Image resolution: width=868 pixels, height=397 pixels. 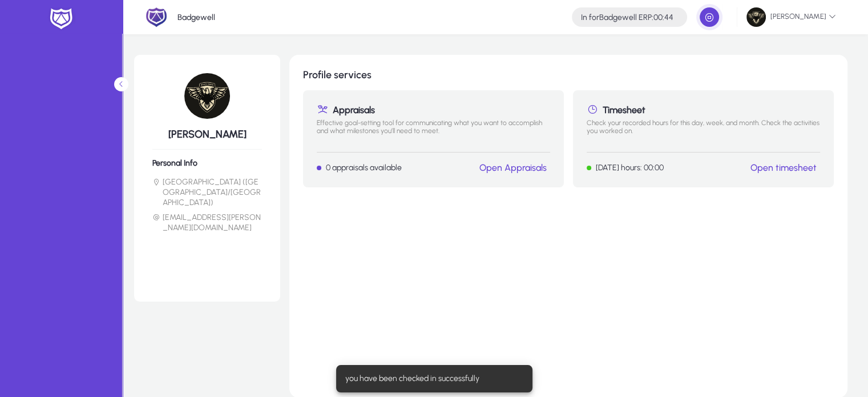 I want to click on span: 00:44, so click(x=663, y=17).